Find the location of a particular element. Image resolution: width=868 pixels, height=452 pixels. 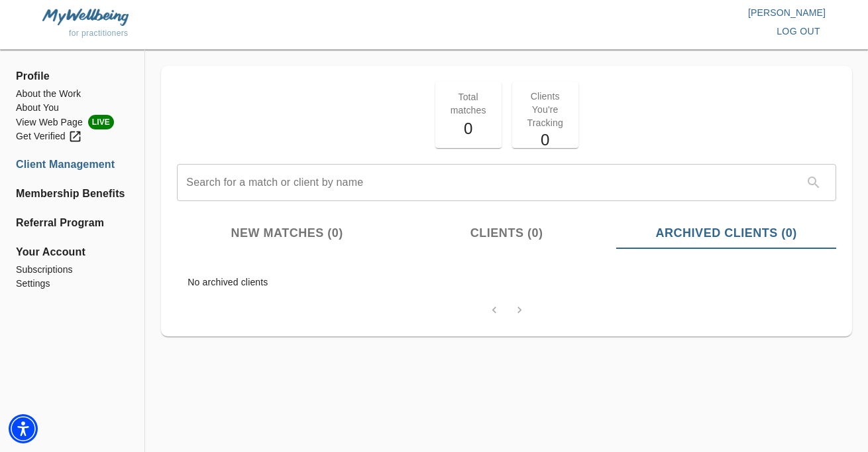

span: Profile is located at coordinates (73, 76).